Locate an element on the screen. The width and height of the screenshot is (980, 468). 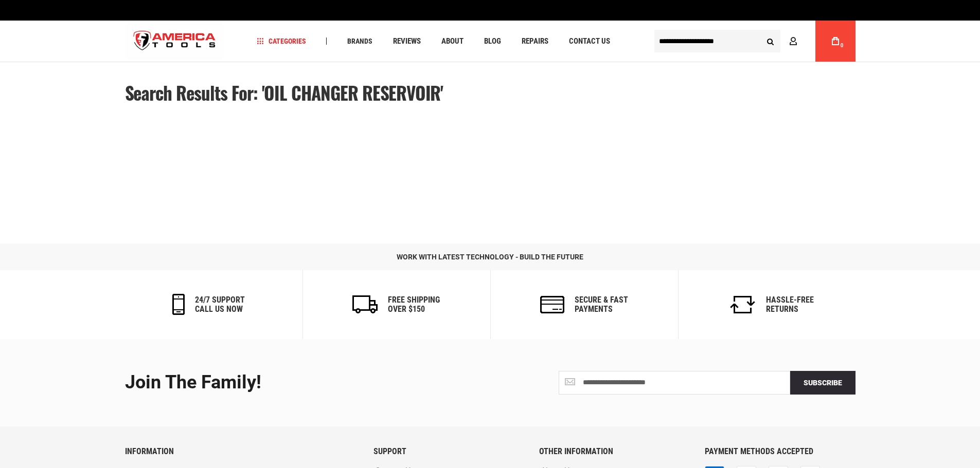
h6: INFORMATION is located at coordinates (242, 452).